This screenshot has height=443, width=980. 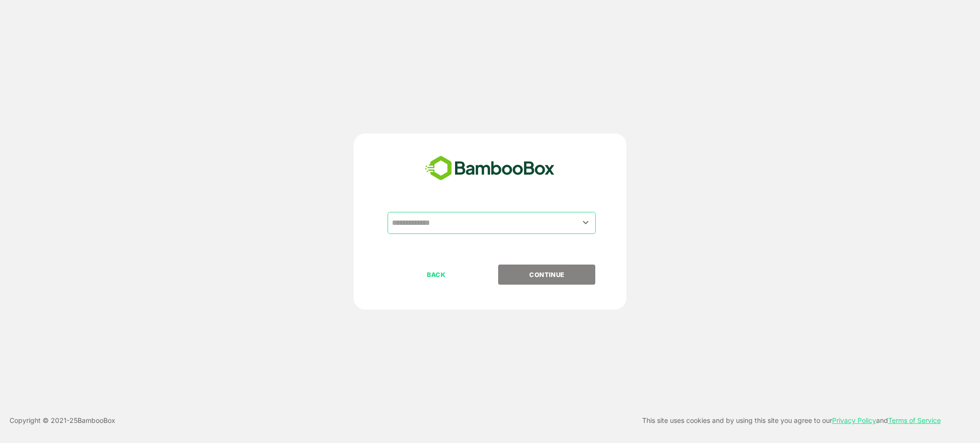 What do you see at coordinates (436, 275) in the screenshot?
I see `button: BACK` at bounding box center [436, 275].